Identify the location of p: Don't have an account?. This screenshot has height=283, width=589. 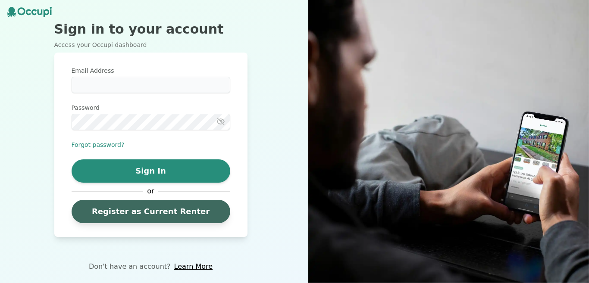
(130, 267).